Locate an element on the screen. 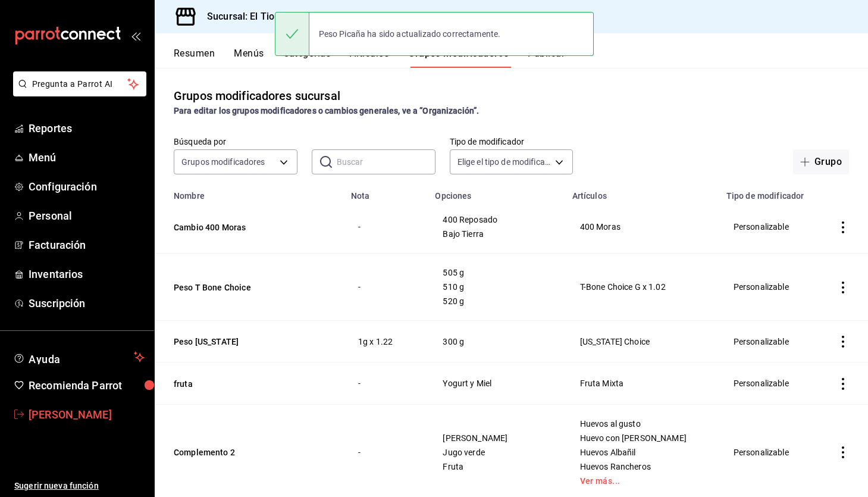 Image resolution: width=868 pixels, height=497 pixels. span: Bajo Tierra is located at coordinates (496, 234).